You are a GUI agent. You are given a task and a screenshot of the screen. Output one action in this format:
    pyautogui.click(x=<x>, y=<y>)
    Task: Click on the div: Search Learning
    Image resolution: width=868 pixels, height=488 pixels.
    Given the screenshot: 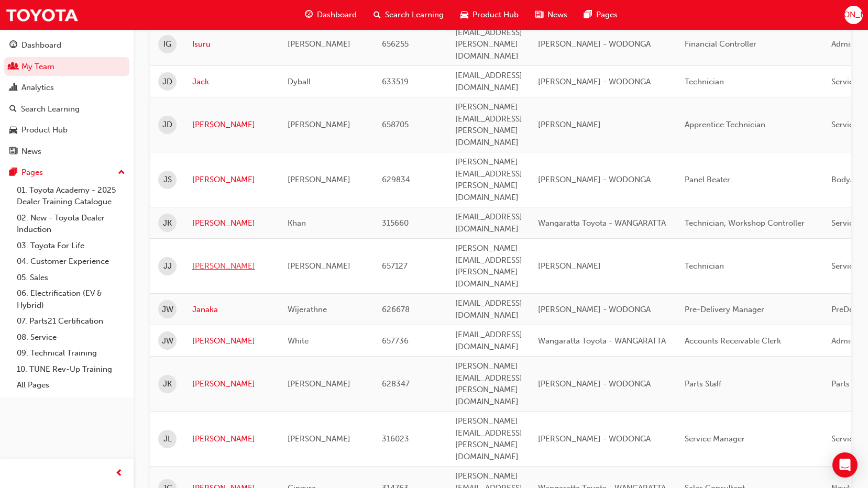 What is the action you would take?
    pyautogui.click(x=50, y=109)
    